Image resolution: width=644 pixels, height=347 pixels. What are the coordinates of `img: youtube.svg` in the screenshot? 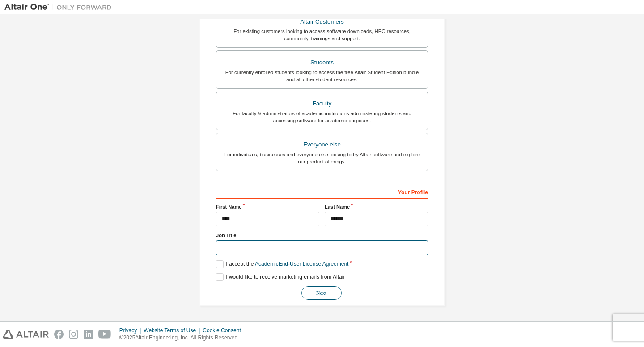 It's located at (105, 334).